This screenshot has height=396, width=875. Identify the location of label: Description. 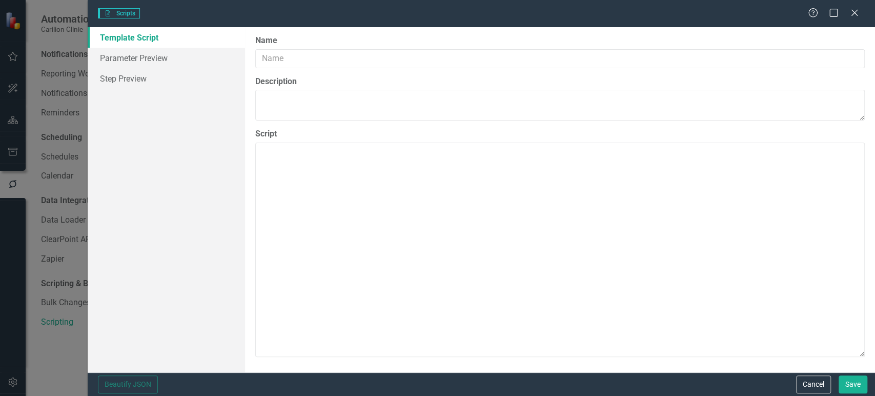
(560, 82).